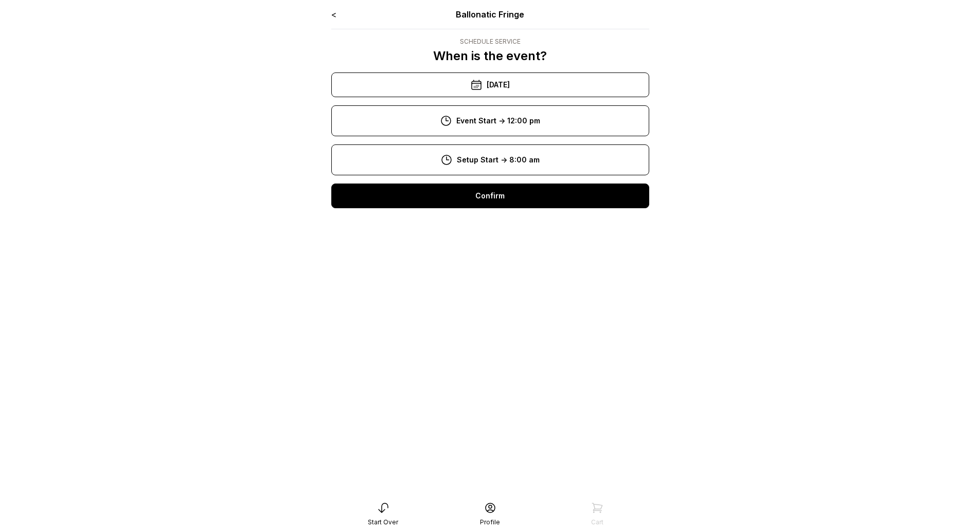 The height and width of the screenshot is (530, 980). I want to click on div: Schedule Service, so click(490, 42).